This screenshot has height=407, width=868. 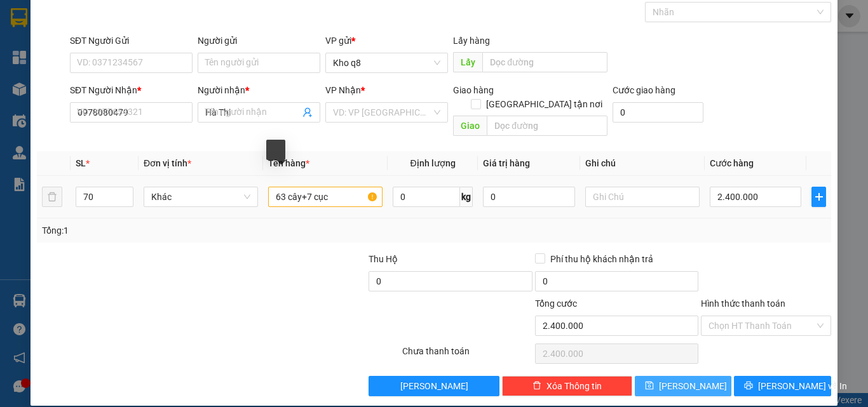 I want to click on span: Định lượng, so click(x=432, y=163).